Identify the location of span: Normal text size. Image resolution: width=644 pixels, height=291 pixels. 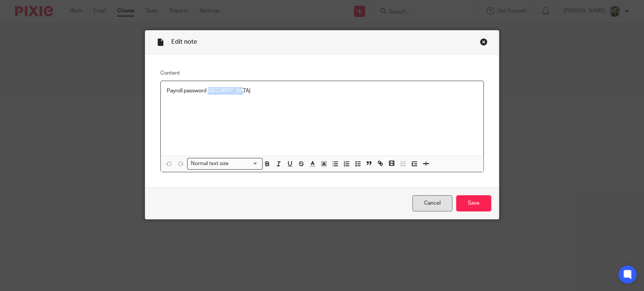
(210, 163).